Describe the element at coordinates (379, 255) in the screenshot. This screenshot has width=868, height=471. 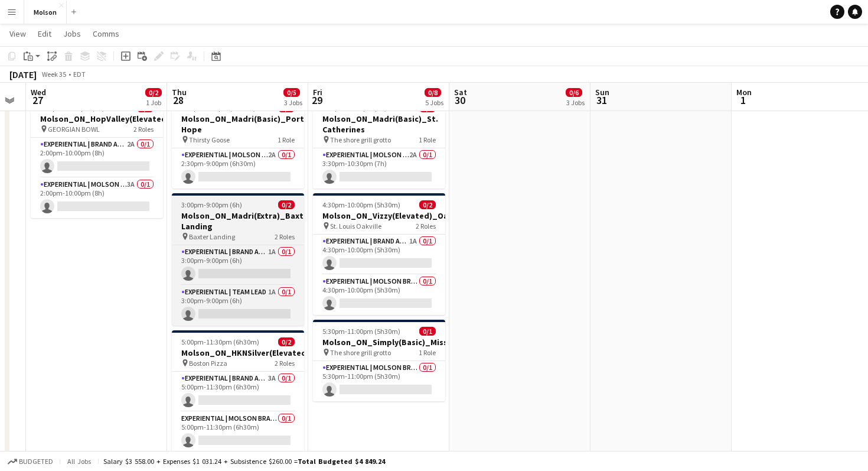
I see `app-card-role: Experiential | Brand Ambassador1A0/14:30pm-10:00pm (5h30m)` at that location.